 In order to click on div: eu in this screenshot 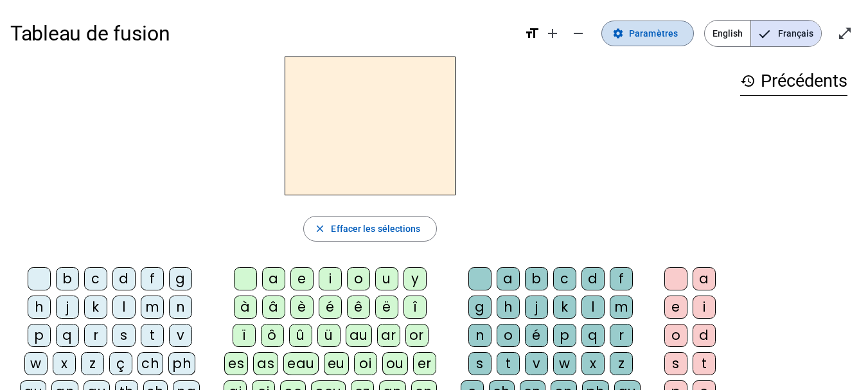, I will do `click(336, 364)`.